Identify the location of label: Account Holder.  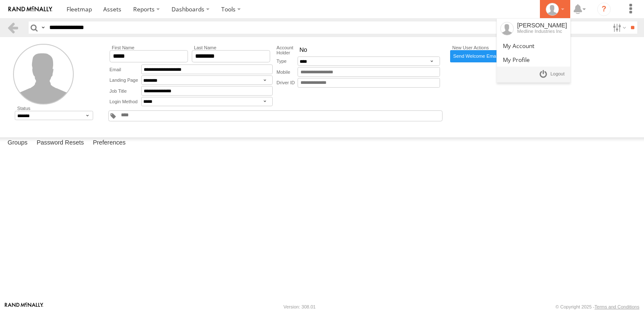
(287, 51).